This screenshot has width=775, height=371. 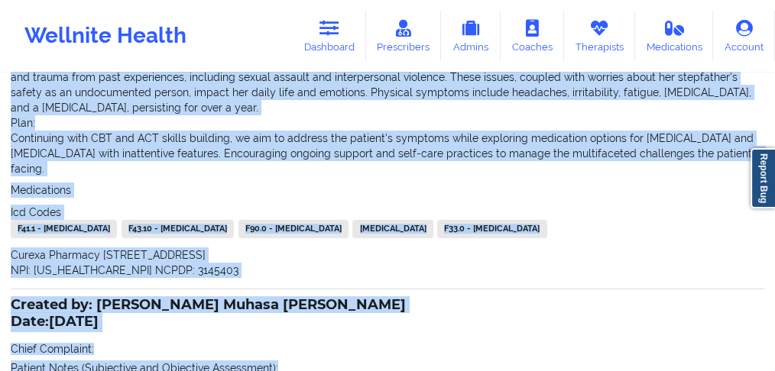 I want to click on a: Therapists, so click(x=599, y=36).